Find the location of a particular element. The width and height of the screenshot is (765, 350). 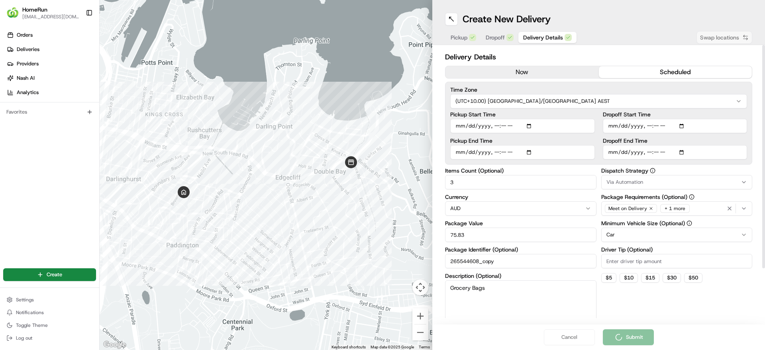

label: Minimum Vehicle Size (Optional) is located at coordinates (677, 223).